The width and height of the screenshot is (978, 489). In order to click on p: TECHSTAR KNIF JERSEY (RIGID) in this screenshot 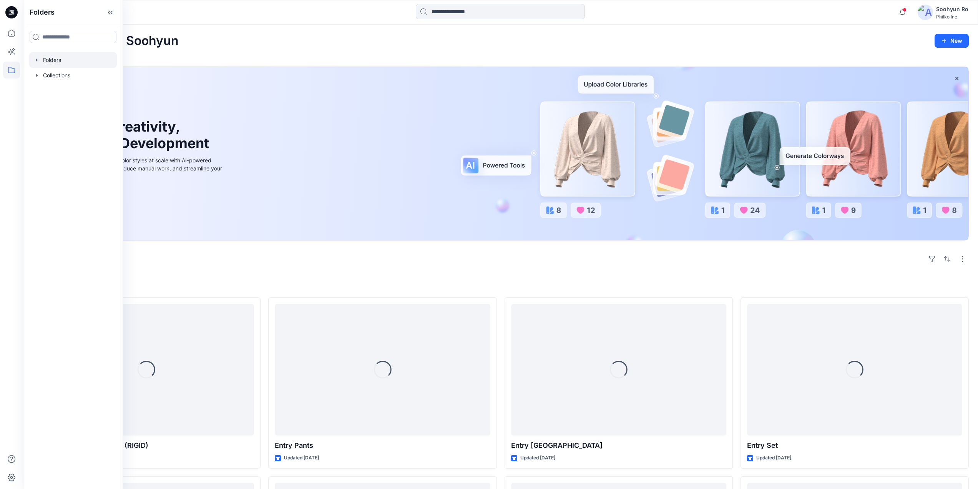, I will do `click(146, 445)`.